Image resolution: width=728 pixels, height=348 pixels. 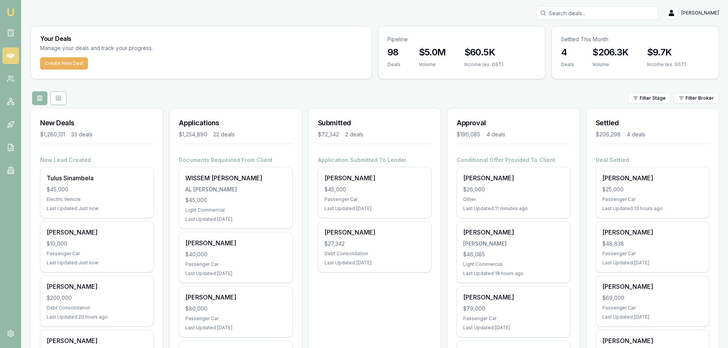 I want to click on div: Other, so click(x=514, y=200).